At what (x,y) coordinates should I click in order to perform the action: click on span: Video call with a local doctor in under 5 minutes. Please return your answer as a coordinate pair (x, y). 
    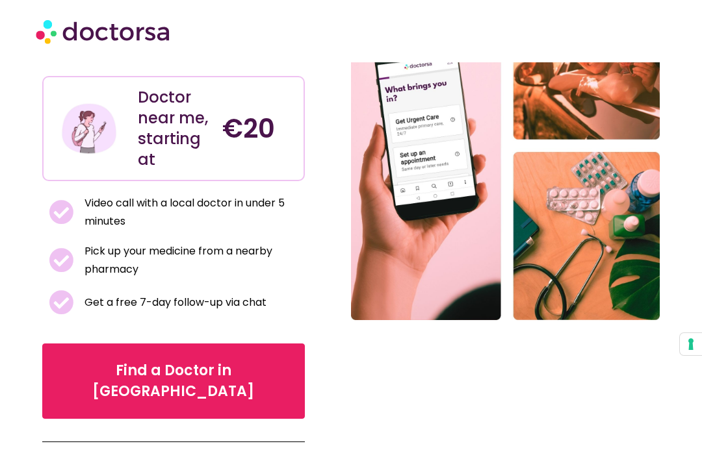
    Looking at the image, I should click on (189, 212).